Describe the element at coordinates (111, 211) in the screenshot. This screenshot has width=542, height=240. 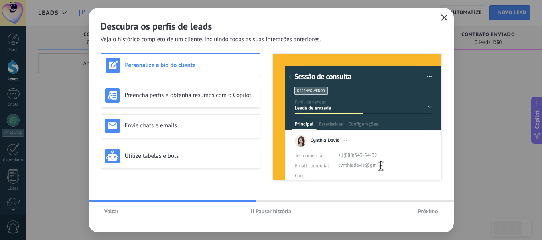
I see `button: Voltar` at that location.